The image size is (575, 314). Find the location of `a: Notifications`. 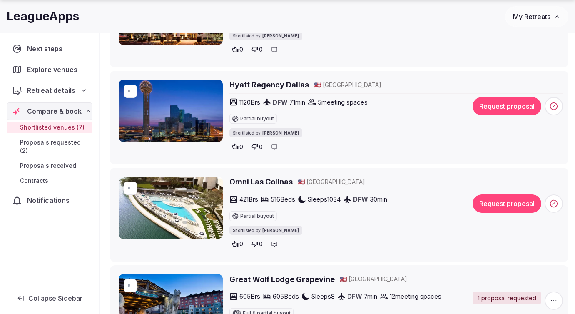

a: Notifications is located at coordinates (50, 200).